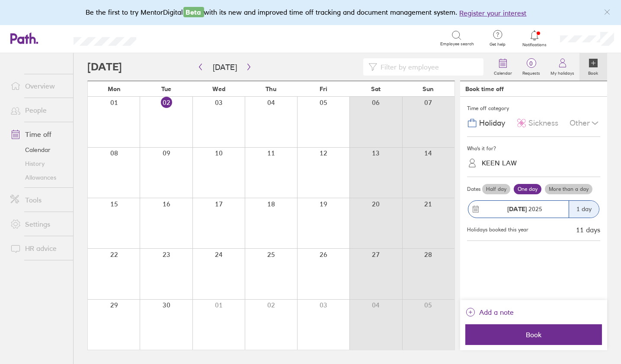  What do you see at coordinates (533, 335) in the screenshot?
I see `button: Book` at bounding box center [533, 335].